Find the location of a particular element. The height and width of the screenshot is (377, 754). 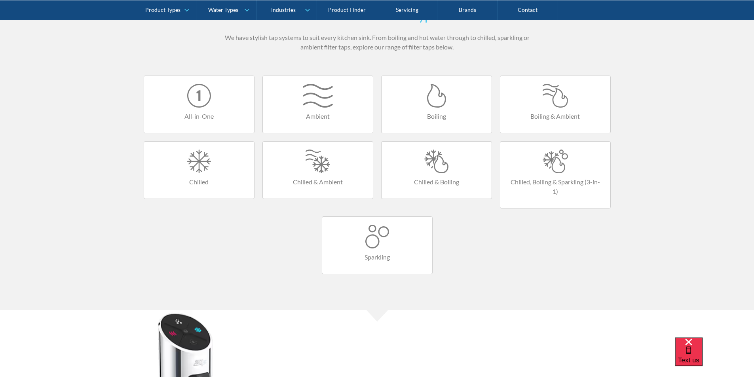

h4: Chilled is located at coordinates (199, 182).